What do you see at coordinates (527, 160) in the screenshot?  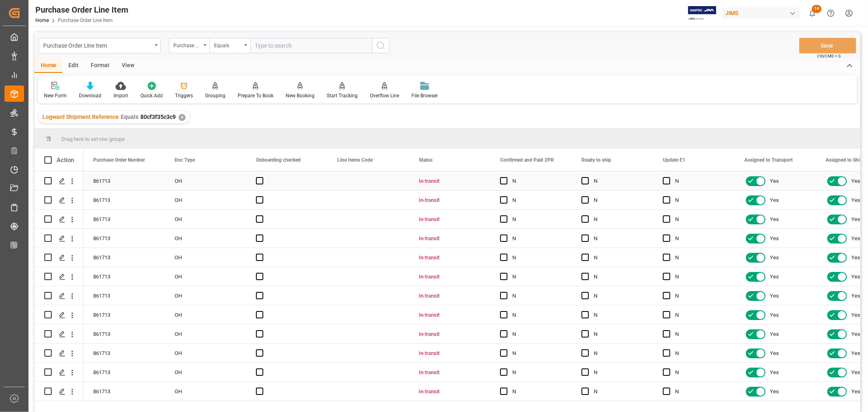 I see `span: Confirmed and Paid 2PR` at bounding box center [527, 160].